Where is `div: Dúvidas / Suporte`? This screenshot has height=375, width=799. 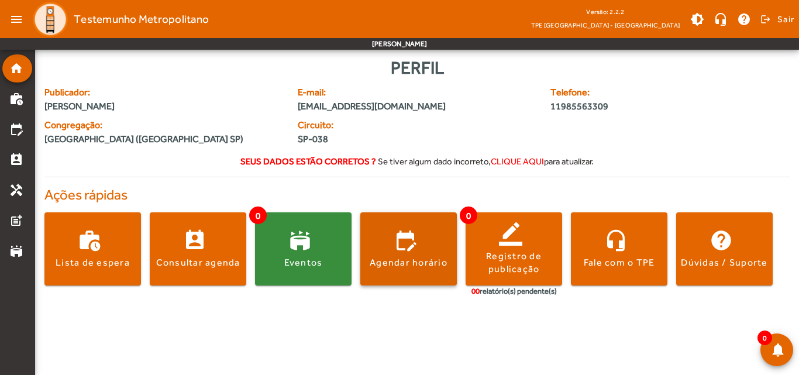
div: Dúvidas / Suporte is located at coordinates (724, 263).